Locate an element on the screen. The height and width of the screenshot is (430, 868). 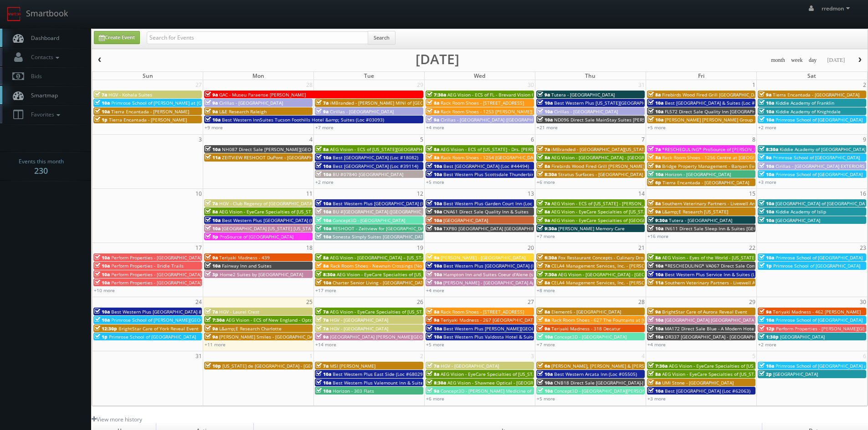
span: 11a is located at coordinates (212, 158).